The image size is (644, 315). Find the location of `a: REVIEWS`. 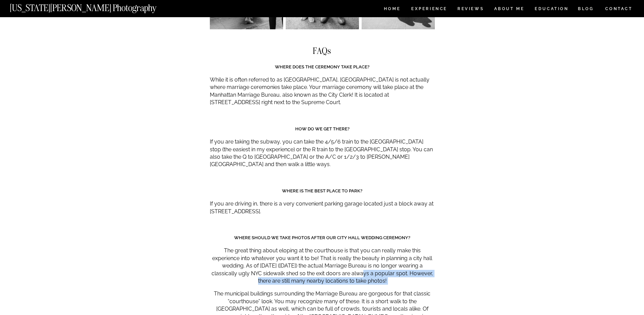

a: REVIEWS is located at coordinates (470, 10).